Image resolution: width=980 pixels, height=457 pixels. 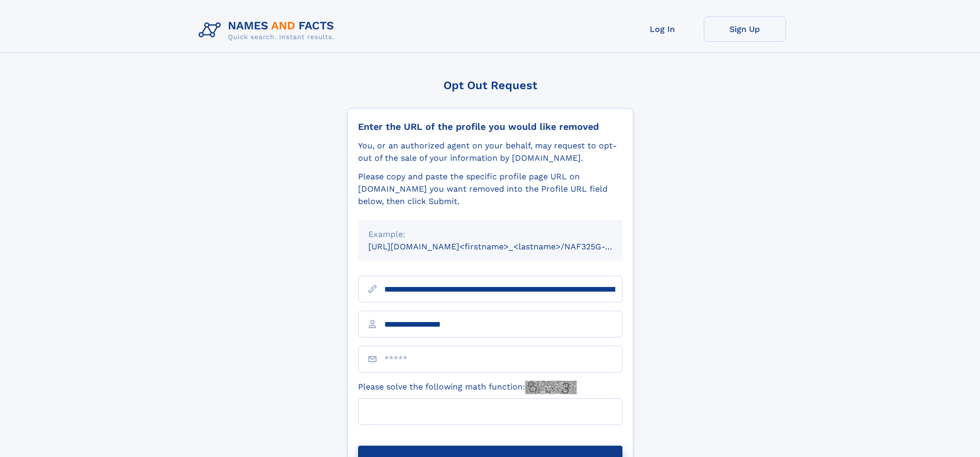 I want to click on div: You, or an authorized agent on your behalf, may request to opt-out of the sale of your informatio..., so click(x=490, y=152).